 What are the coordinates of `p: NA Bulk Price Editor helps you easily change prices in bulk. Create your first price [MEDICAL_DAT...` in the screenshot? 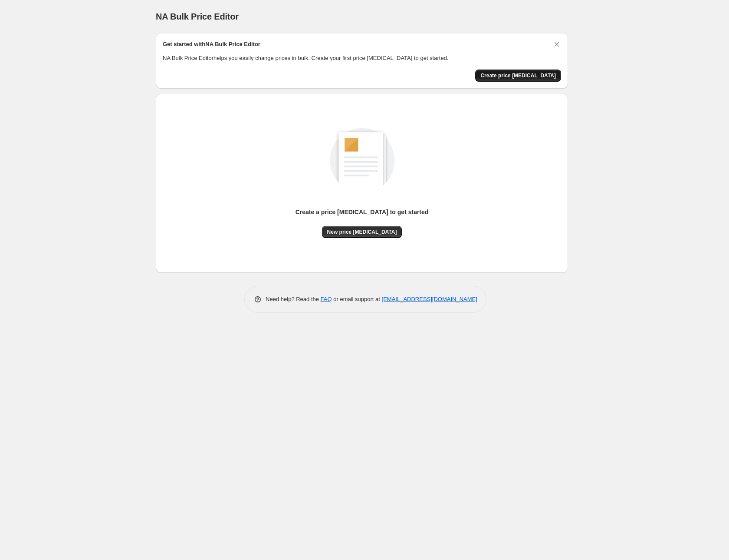 It's located at (362, 59).